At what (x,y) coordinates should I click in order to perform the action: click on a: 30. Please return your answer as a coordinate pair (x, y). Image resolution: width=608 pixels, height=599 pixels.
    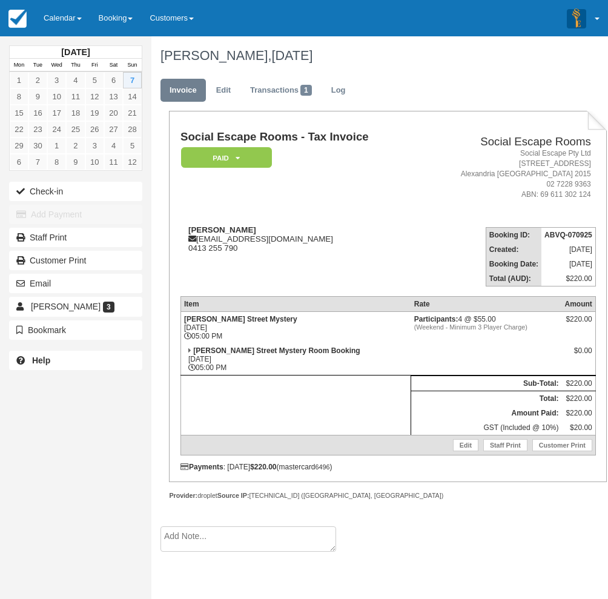
    Looking at the image, I should click on (38, 145).